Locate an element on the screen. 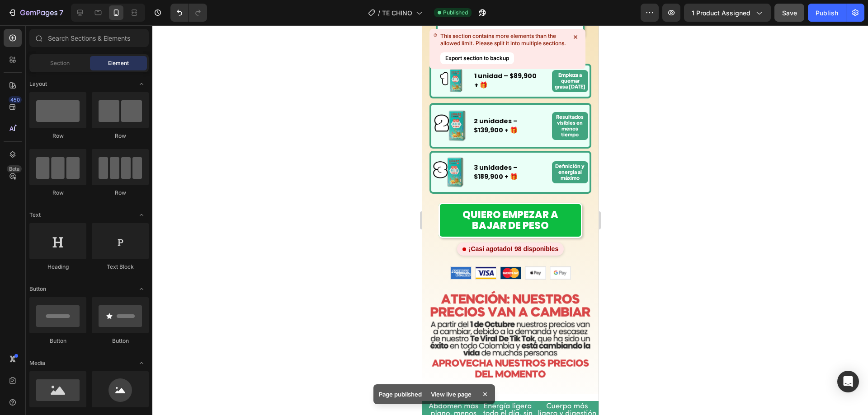 This screenshot has height=415, width=868. span: Text is located at coordinates (35, 215).